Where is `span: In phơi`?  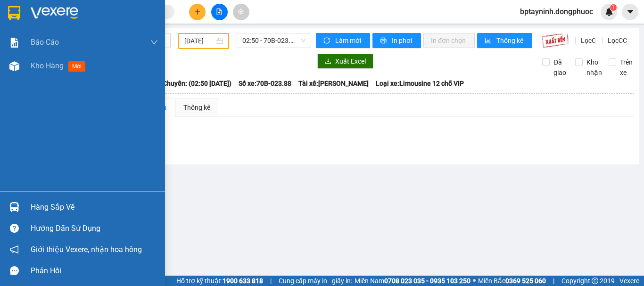
span: In phơi is located at coordinates (402, 41).